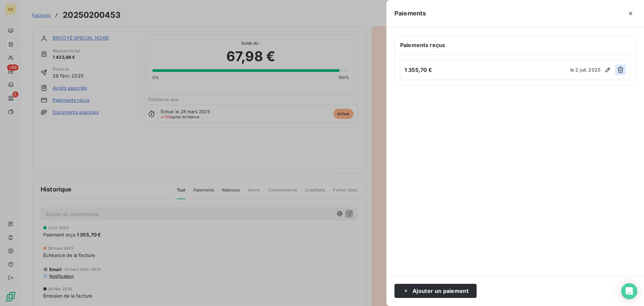 The image size is (644, 306). Describe the element at coordinates (487, 70) in the screenshot. I see `h6: 1 355,70 €` at that location.